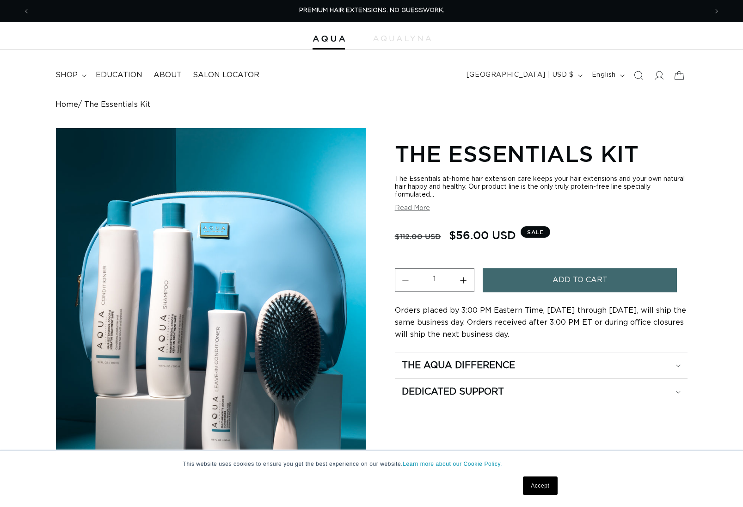 This screenshot has width=743, height=507. What do you see at coordinates (226, 75) in the screenshot?
I see `span: Salon Locator` at bounding box center [226, 75].